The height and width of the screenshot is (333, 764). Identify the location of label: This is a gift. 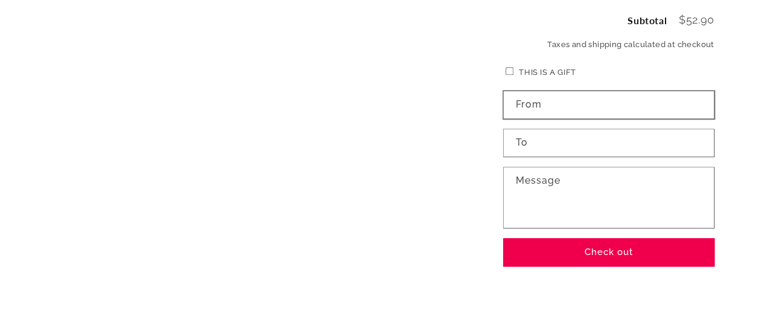
(547, 72).